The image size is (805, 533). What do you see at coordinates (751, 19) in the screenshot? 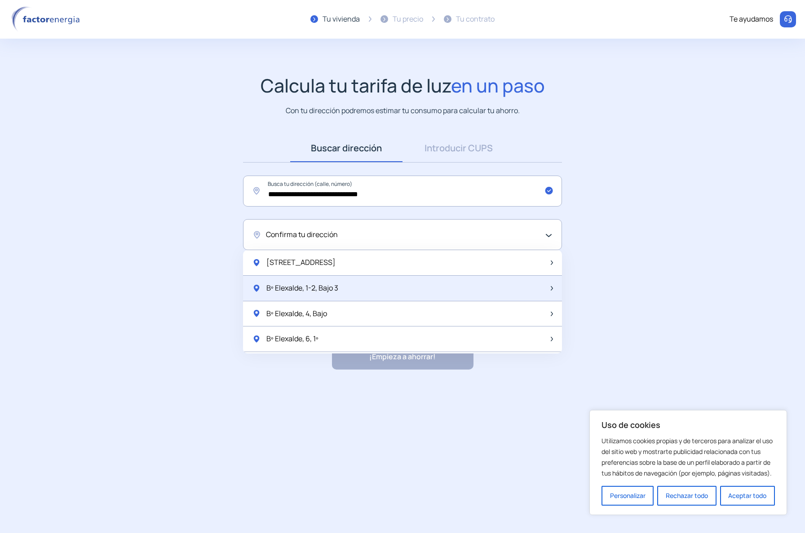
I see `div: Te ayudamos` at bounding box center [751, 19].